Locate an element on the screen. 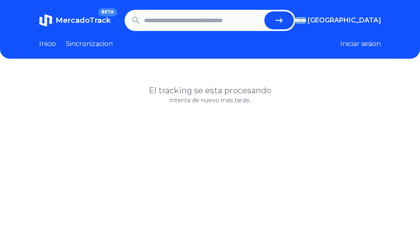 This screenshot has width=420, height=225. a: Inicio is located at coordinates (47, 44).